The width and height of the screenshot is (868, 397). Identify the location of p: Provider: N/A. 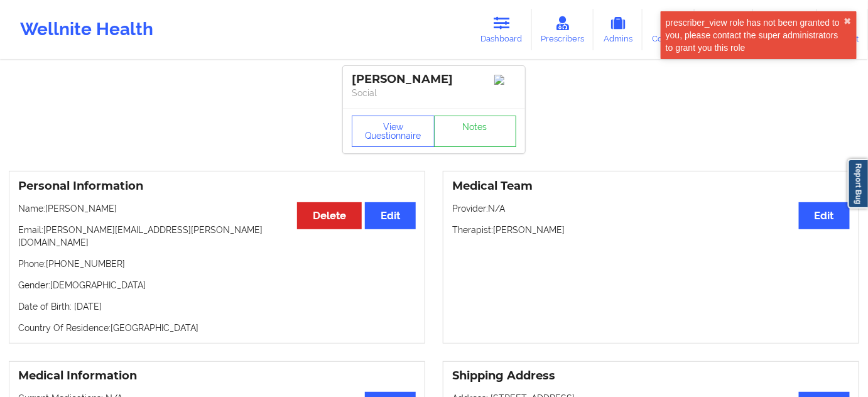
(650, 208).